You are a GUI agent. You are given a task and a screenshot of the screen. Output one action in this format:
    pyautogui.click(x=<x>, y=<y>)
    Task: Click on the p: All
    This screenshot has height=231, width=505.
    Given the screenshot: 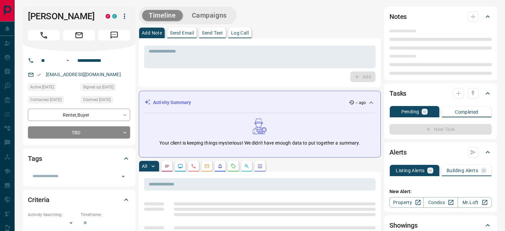 What is the action you would take?
    pyautogui.click(x=145, y=166)
    